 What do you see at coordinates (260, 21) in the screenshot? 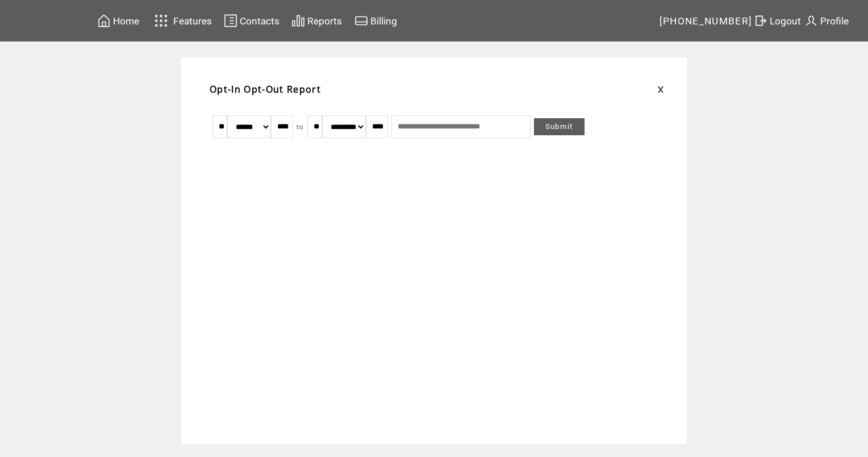
I see `span: Contacts` at bounding box center [260, 21].